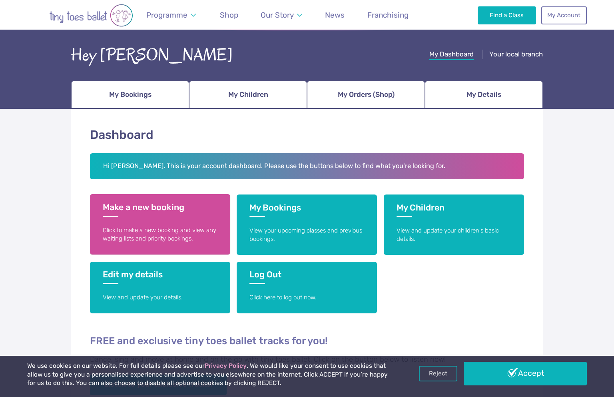 This screenshot has height=397, width=614. What do you see at coordinates (388, 15) in the screenshot?
I see `span: Franchising` at bounding box center [388, 15].